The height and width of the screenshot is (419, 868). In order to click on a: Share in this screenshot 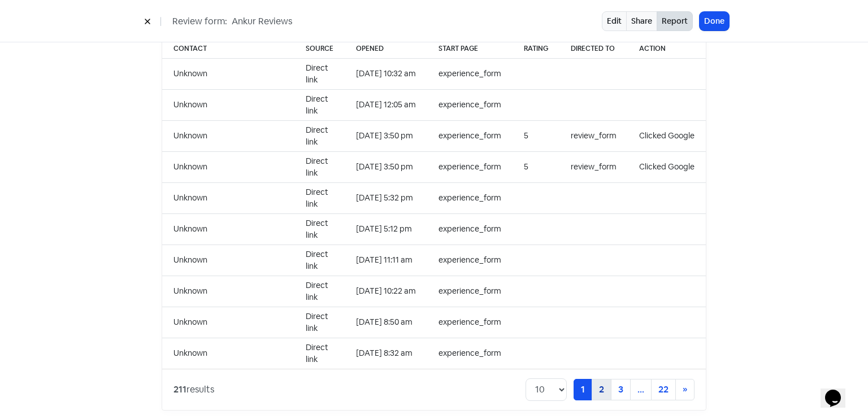, I will do `click(642, 21)`.